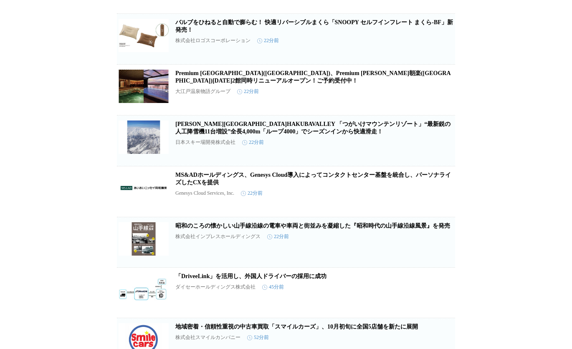  I want to click on p: ダイセーホールディングス株式会社, so click(215, 287).